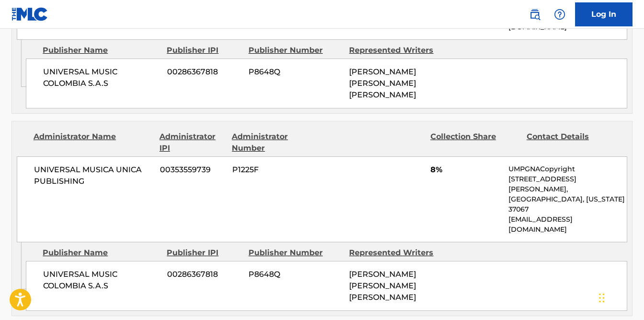 The width and height of the screenshot is (644, 320). What do you see at coordinates (276, 143) in the screenshot?
I see `div: Administrator Number` at bounding box center [276, 143].